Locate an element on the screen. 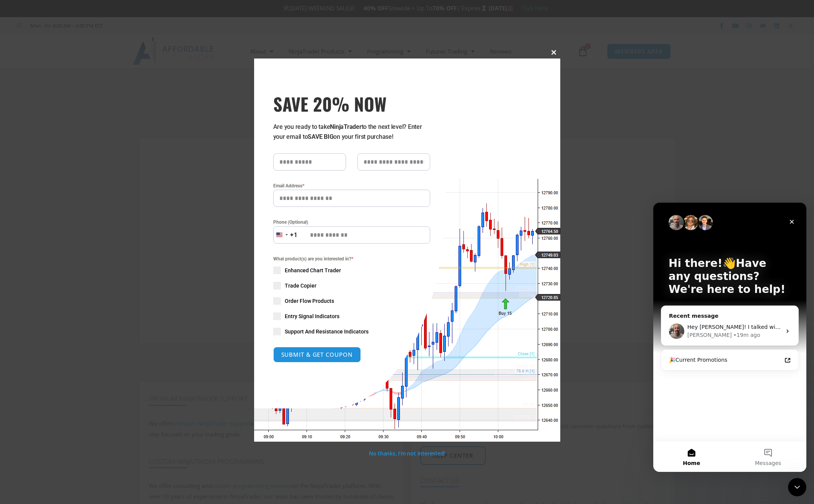 This screenshot has width=814, height=504. span: Messages is located at coordinates (115, 260).